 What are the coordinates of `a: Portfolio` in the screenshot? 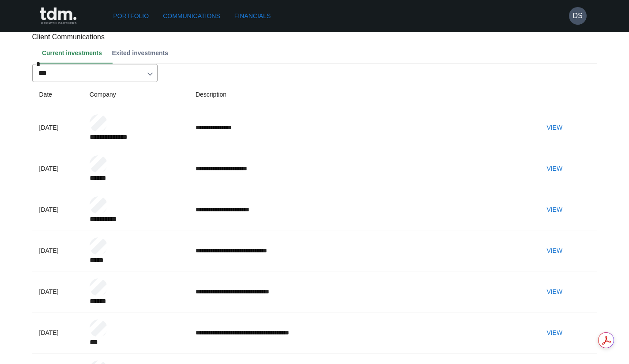 It's located at (131, 16).